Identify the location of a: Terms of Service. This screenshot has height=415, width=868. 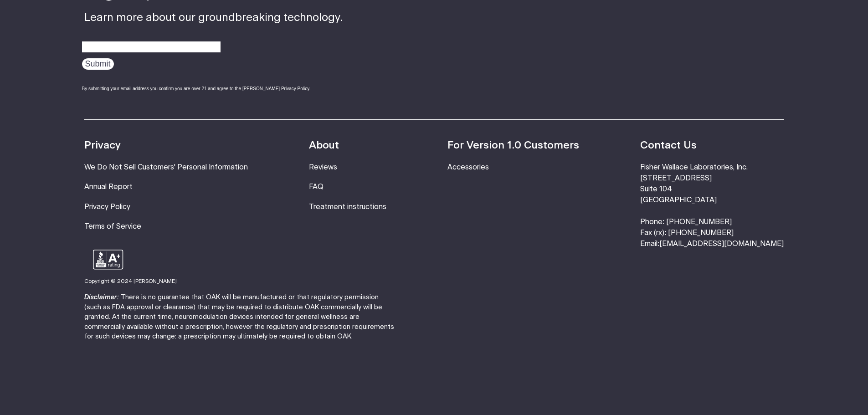
(112, 226).